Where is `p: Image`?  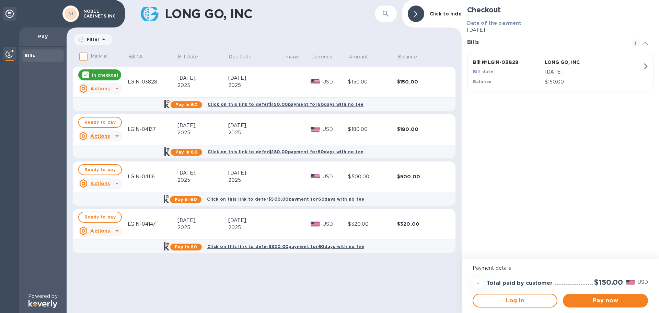 p: Image is located at coordinates (292, 57).